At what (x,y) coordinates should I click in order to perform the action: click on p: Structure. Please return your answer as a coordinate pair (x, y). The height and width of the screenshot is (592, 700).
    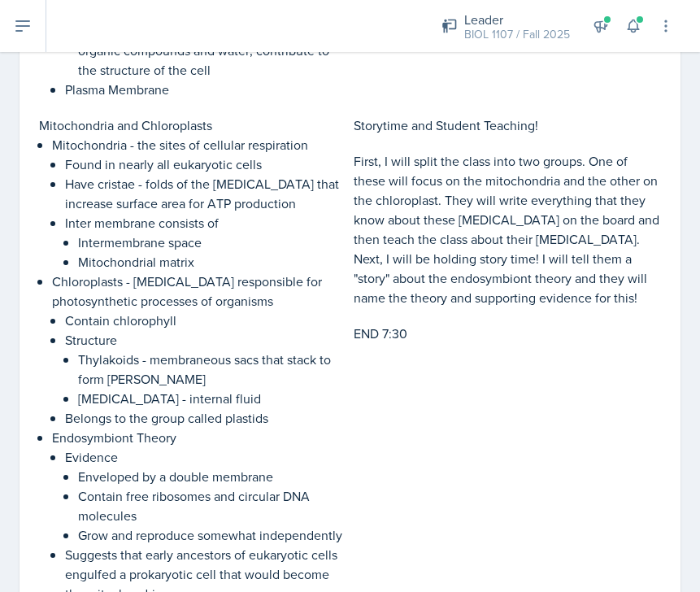
    Looking at the image, I should click on (206, 340).